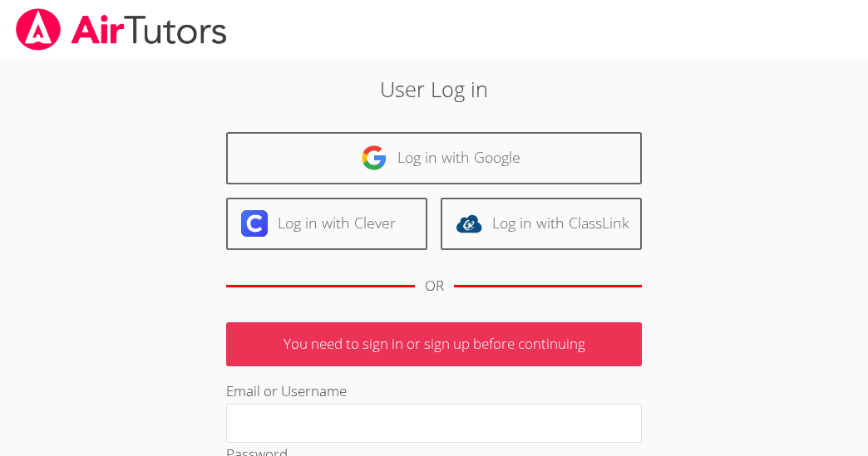 The height and width of the screenshot is (456, 868). I want to click on h2: User Log in, so click(434, 89).